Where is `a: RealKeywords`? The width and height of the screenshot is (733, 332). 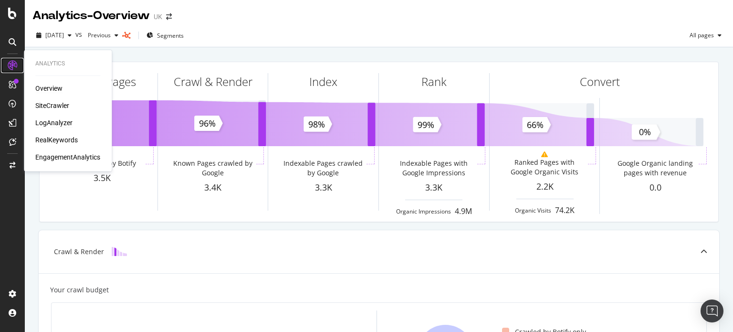 a: RealKeywords is located at coordinates (56, 140).